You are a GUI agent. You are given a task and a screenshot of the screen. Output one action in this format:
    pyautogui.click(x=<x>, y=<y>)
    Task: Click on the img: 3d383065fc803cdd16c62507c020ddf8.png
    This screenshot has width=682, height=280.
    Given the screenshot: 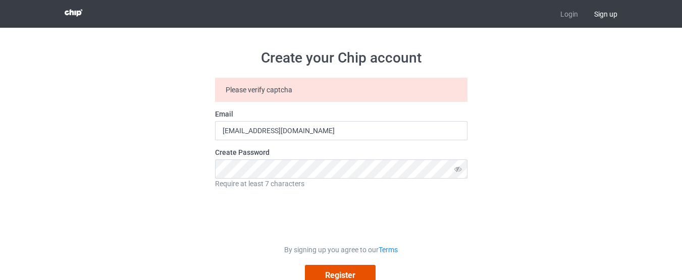 What is the action you would take?
    pyautogui.click(x=73, y=13)
    